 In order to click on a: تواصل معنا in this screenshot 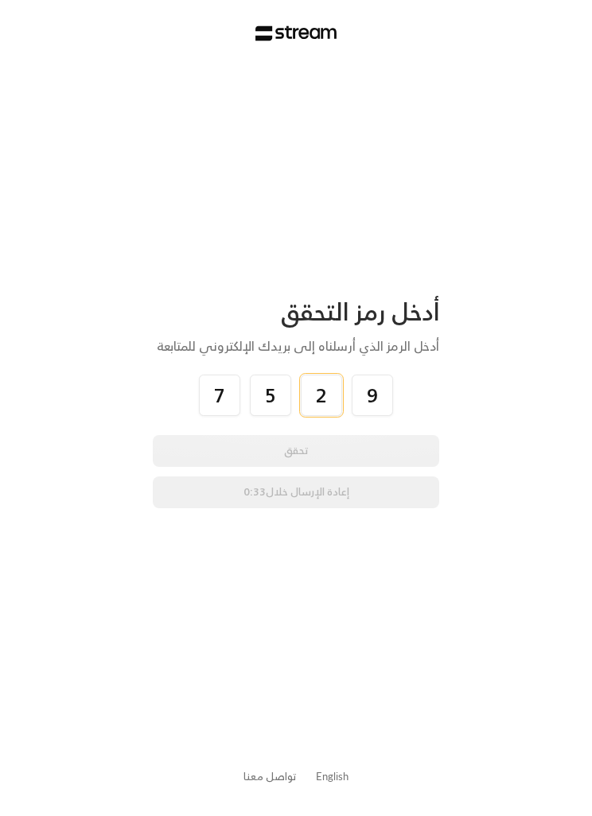, I will do `click(270, 776)`.